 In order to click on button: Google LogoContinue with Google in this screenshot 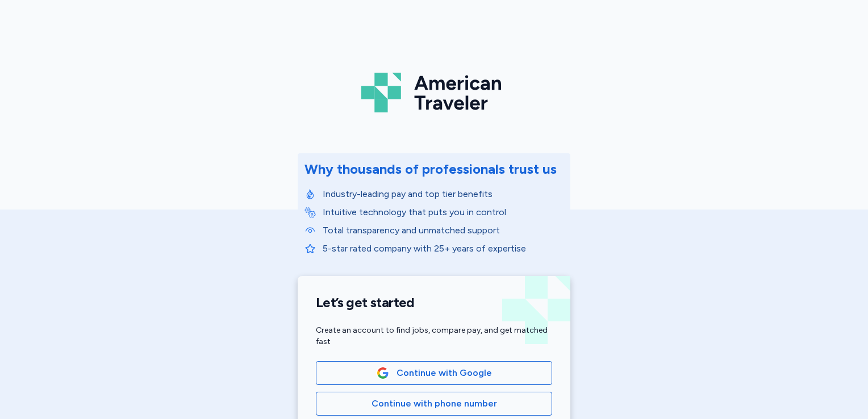, I will do `click(434, 373)`.